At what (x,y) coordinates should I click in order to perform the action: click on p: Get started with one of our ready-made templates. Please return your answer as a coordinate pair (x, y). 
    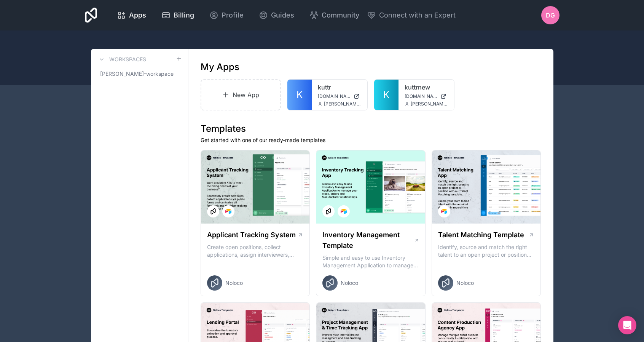
    Looking at the image, I should click on (371, 140).